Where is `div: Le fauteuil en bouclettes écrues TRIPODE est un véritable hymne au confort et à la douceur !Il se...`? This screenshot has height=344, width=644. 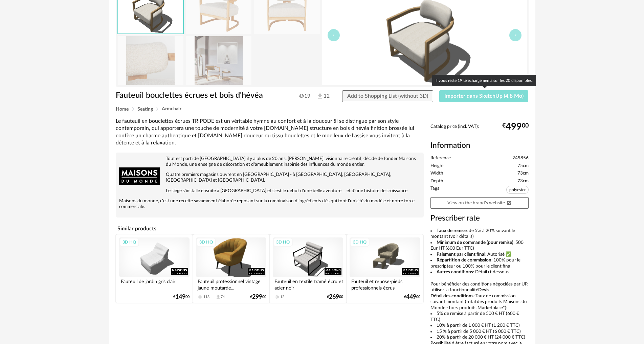
div: Le fauteuil en bouclettes écrues TRIPODE est un véritable hymne au confort et à la douceur !Il se... is located at coordinates (270, 132).